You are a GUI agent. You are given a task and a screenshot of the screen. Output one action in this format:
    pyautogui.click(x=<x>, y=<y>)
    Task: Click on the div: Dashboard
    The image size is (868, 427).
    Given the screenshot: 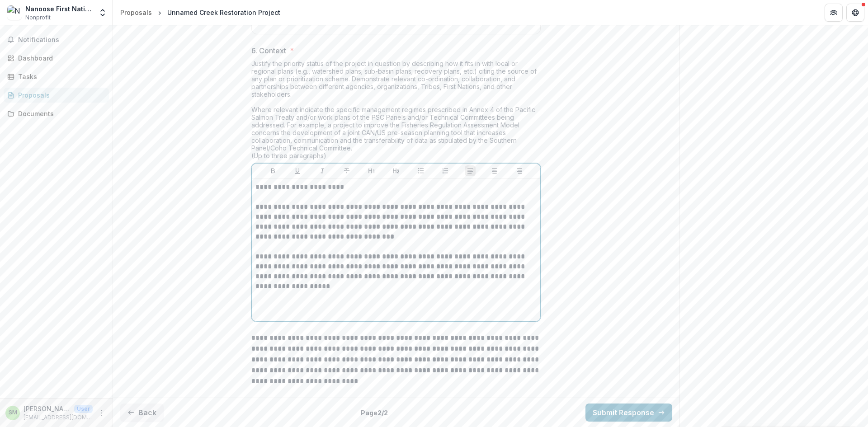 What is the action you would take?
    pyautogui.click(x=60, y=58)
    